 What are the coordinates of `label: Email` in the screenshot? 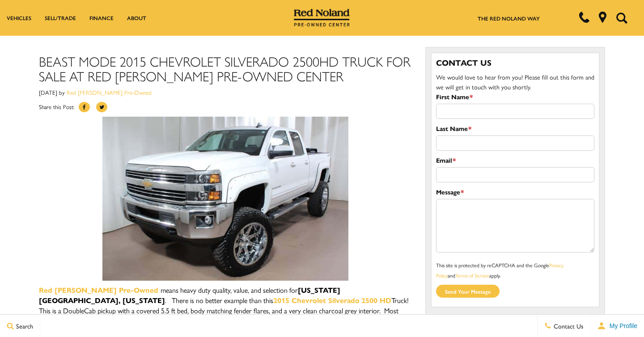 It's located at (446, 160).